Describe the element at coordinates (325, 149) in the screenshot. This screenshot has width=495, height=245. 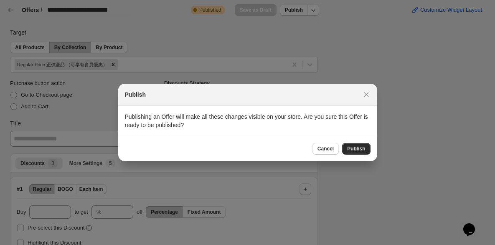
I see `button: Cancel` at that location.